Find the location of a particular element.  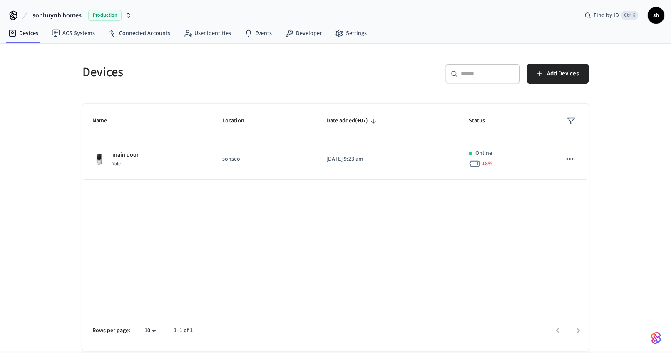

span: Yale is located at coordinates (117, 164).